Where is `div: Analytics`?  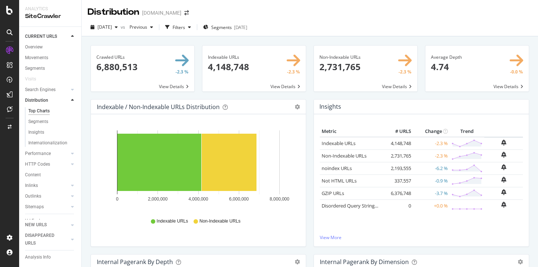
div: Analytics is located at coordinates (50, 9).